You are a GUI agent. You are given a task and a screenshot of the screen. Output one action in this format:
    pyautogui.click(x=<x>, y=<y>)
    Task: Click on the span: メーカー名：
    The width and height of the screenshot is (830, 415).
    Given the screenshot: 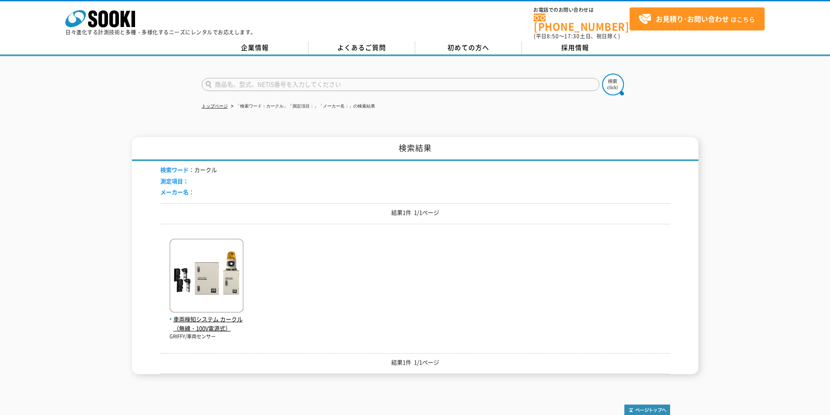 What is the action you would take?
    pyautogui.click(x=177, y=192)
    